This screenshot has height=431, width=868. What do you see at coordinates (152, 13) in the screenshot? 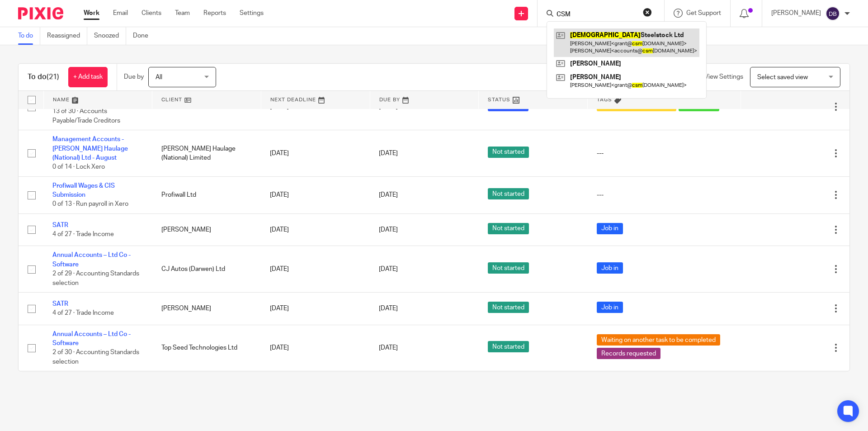
I see `a: Clients` at bounding box center [152, 13].